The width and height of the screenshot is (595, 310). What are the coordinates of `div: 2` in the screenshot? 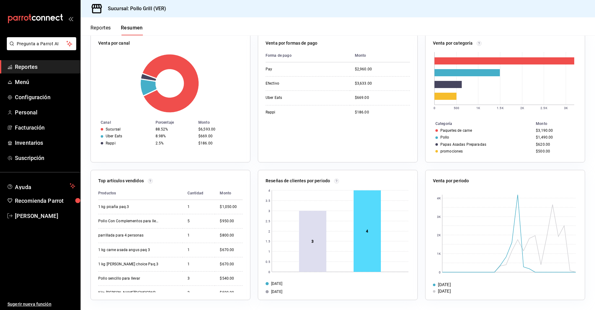 It's located at (199, 292).